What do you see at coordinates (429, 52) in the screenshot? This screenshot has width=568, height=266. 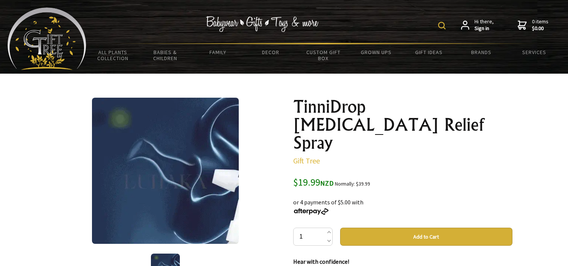 I see `a: Gift Ideas` at bounding box center [429, 52].